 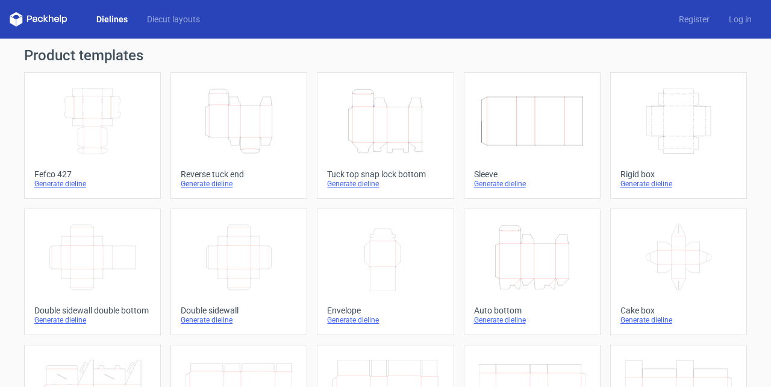 I want to click on a: Cake boxGenerate dieline, so click(x=678, y=272).